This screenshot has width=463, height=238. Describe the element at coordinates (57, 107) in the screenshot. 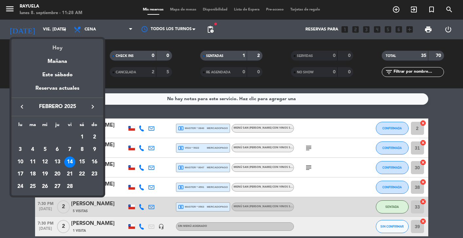

I see `span: febrero 2025` at that location.